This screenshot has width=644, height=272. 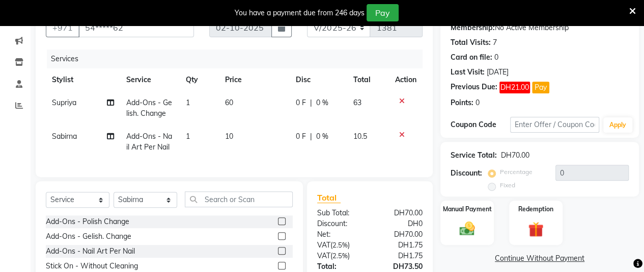 I want to click on button: Apply, so click(x=618, y=125).